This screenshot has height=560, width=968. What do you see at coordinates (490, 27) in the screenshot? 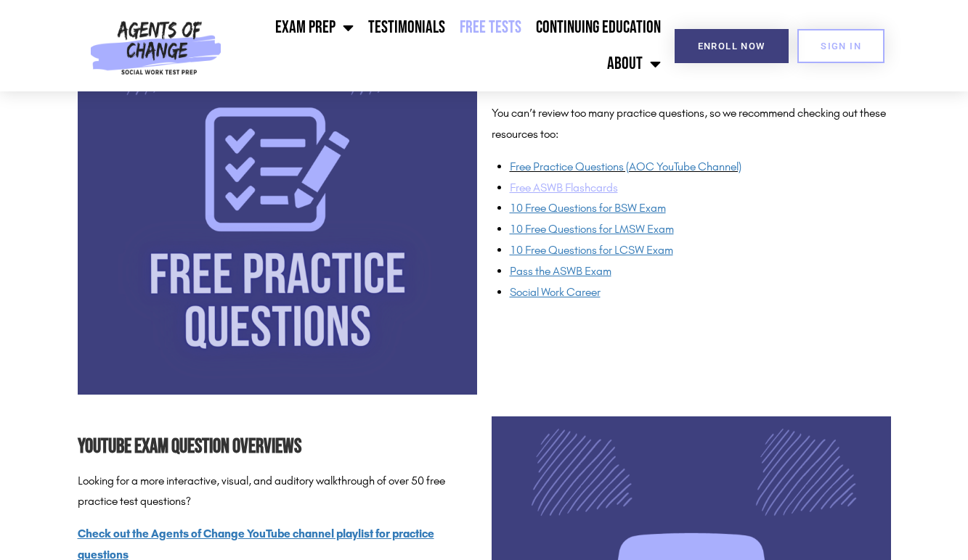
I see `a: Free Tests` at bounding box center [490, 27].